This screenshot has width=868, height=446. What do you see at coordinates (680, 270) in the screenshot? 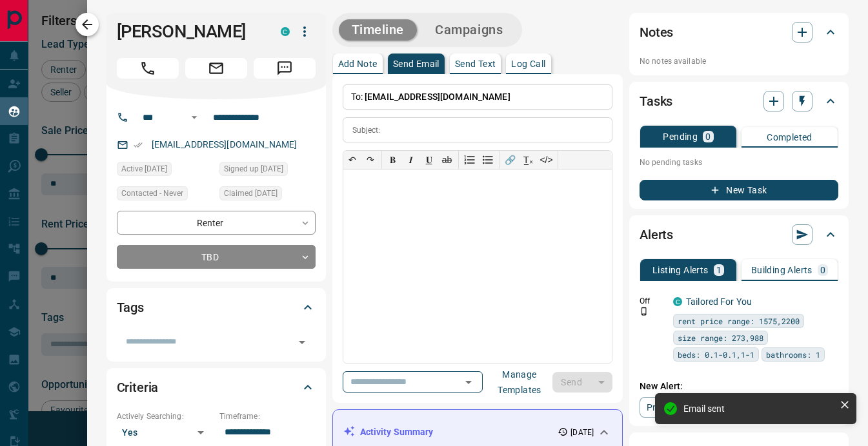
I see `p: Listing Alerts` at bounding box center [680, 270].